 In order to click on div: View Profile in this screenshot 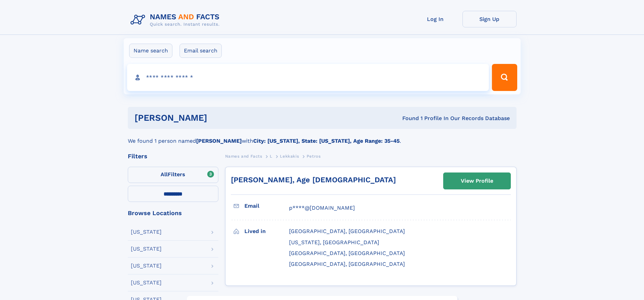, I will do `click(477, 181)`.